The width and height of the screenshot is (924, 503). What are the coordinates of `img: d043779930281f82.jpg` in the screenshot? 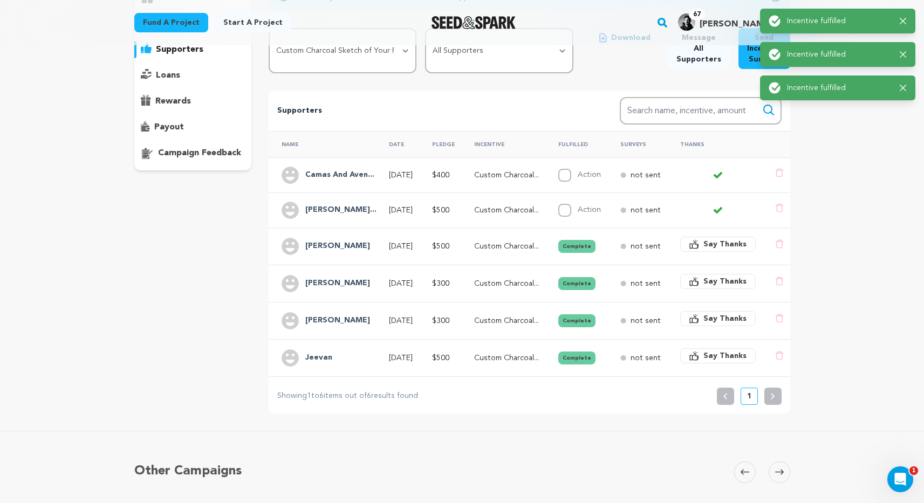 It's located at (687, 22).